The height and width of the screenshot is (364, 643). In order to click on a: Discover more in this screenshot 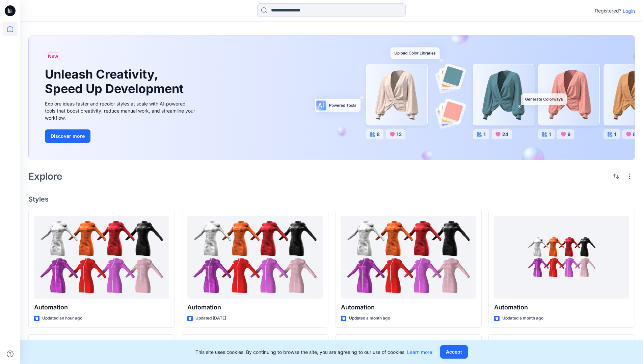, I will do `click(121, 136)`.